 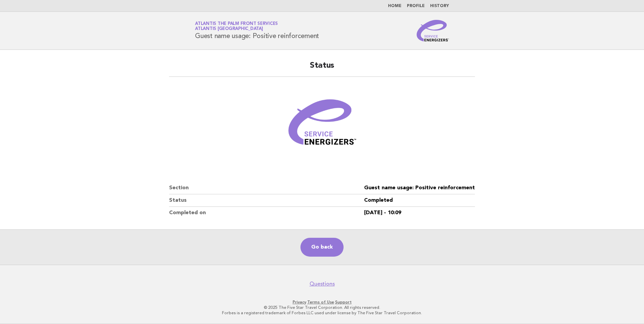 What do you see at coordinates (257, 31) in the screenshot?
I see `h1: Guest name usage: Positive reinforcement` at bounding box center [257, 31].